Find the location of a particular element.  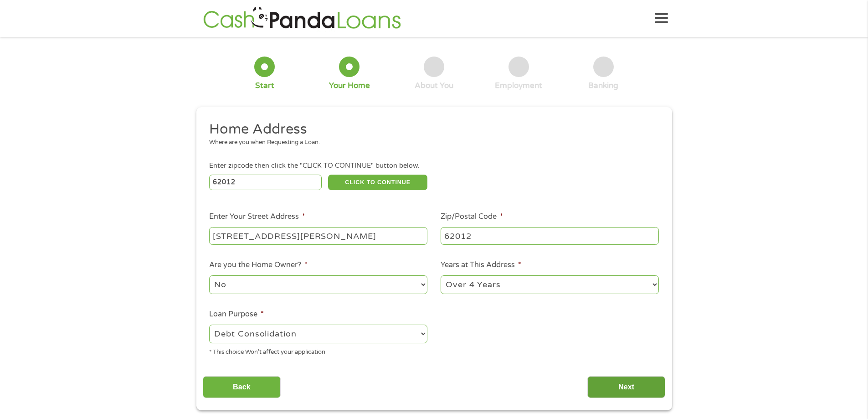

div: * This choice Won’t affect your application is located at coordinates (318, 351).